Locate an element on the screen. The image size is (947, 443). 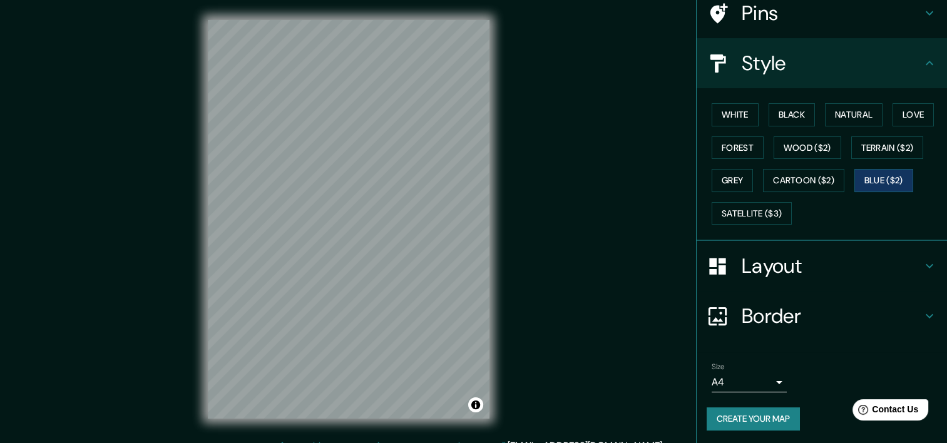
h4: Layout is located at coordinates (832, 266).